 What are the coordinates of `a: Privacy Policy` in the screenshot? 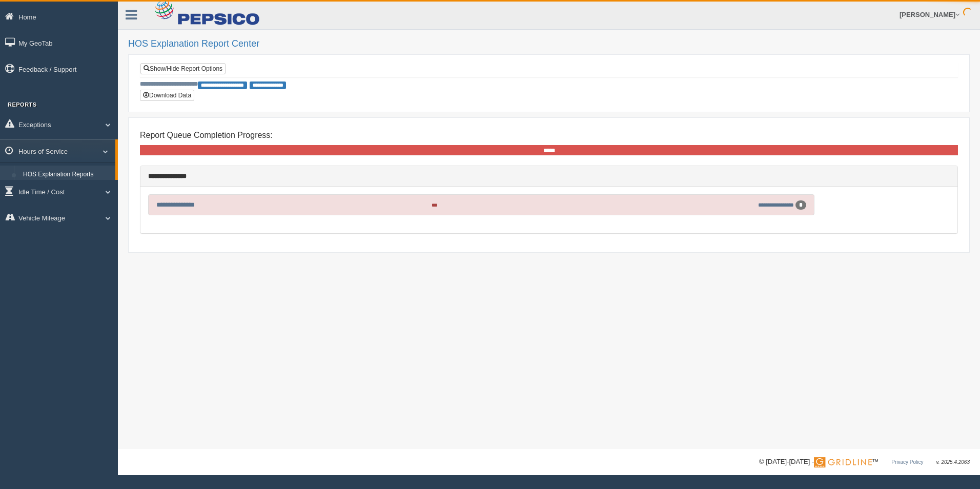 It's located at (907, 462).